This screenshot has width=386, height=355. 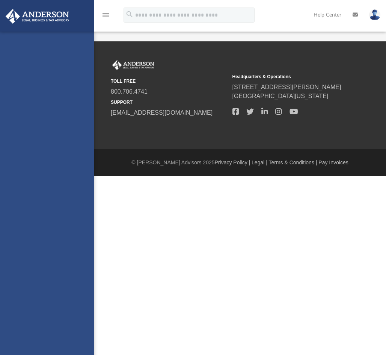 What do you see at coordinates (106, 15) in the screenshot?
I see `i: menu` at bounding box center [106, 15].